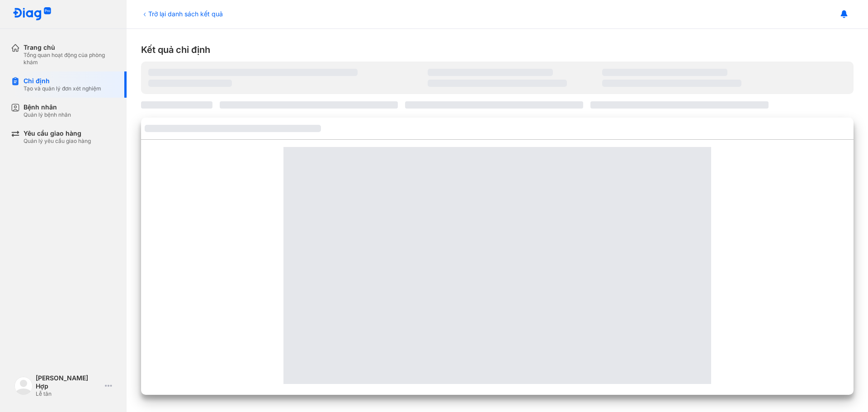 The width and height of the screenshot is (868, 412). What do you see at coordinates (69, 394) in the screenshot?
I see `div: Lễ tân` at bounding box center [69, 394].